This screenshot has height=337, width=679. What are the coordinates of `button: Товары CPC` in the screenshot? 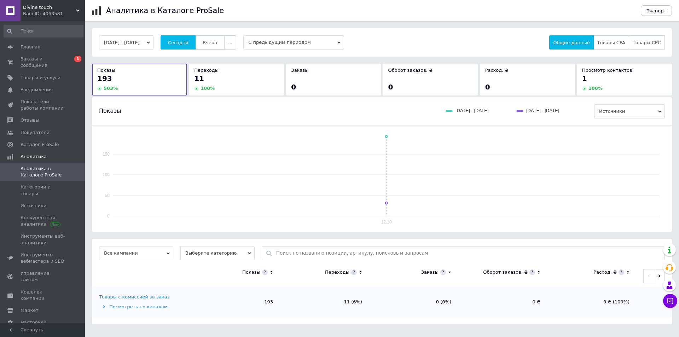 It's located at (647, 42).